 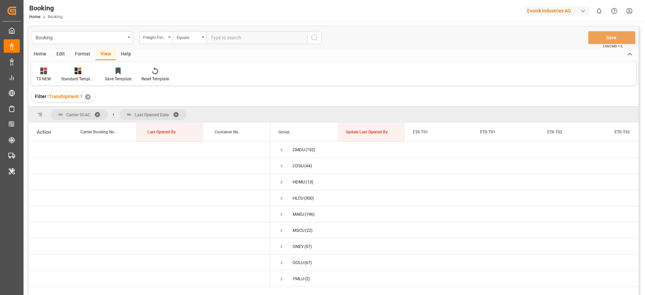 I want to click on span: Carrier SCAC, so click(x=78, y=115).